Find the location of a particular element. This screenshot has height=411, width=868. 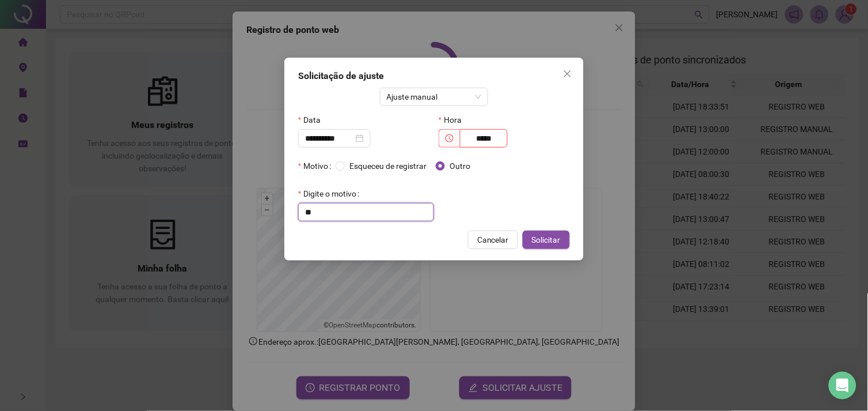

span: Outro is located at coordinates (460, 166).